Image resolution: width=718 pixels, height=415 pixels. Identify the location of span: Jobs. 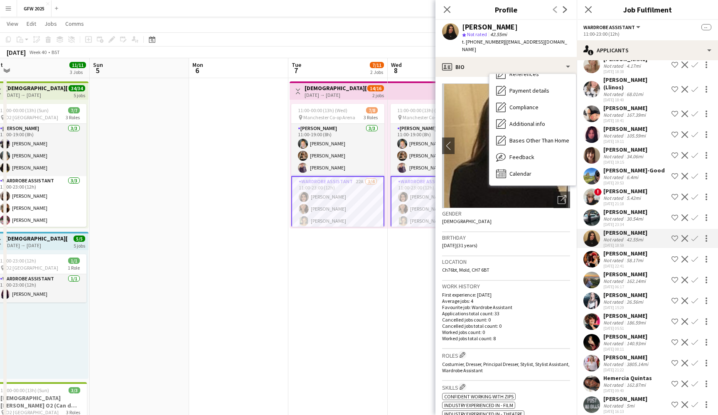
(51, 24).